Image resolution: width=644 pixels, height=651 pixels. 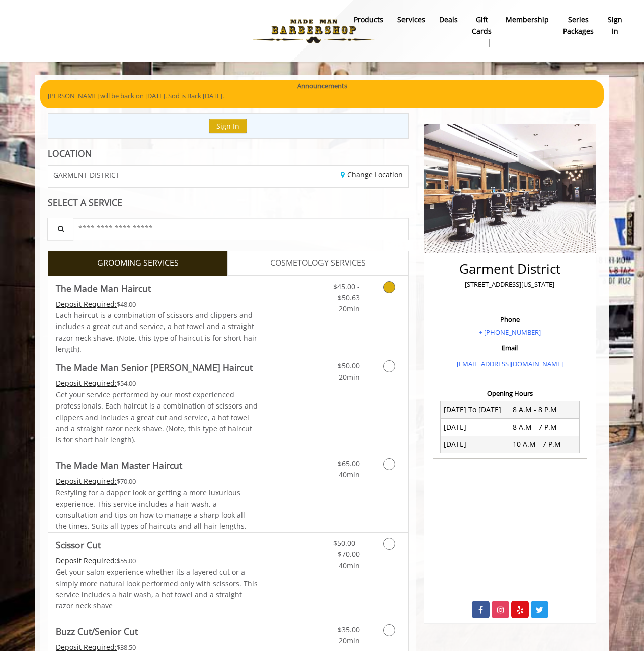 I want to click on button: Service Search, so click(x=61, y=229).